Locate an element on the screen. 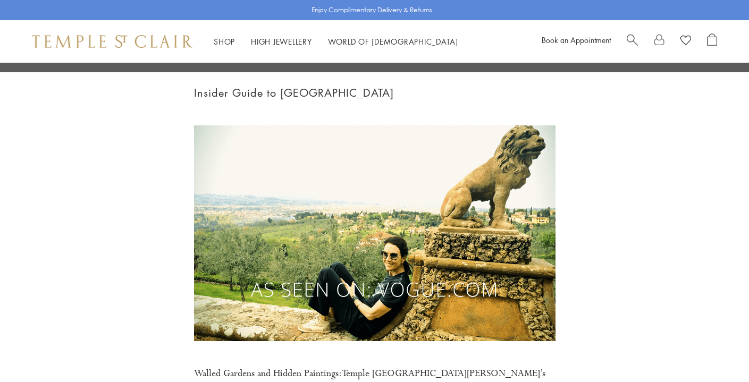  img: Temple St. Clair is located at coordinates (112, 41).